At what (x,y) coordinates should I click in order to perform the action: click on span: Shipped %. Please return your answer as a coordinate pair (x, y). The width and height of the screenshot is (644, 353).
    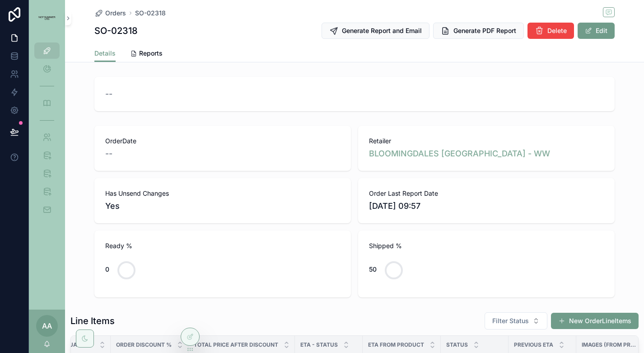
    Looking at the image, I should click on (486, 246).